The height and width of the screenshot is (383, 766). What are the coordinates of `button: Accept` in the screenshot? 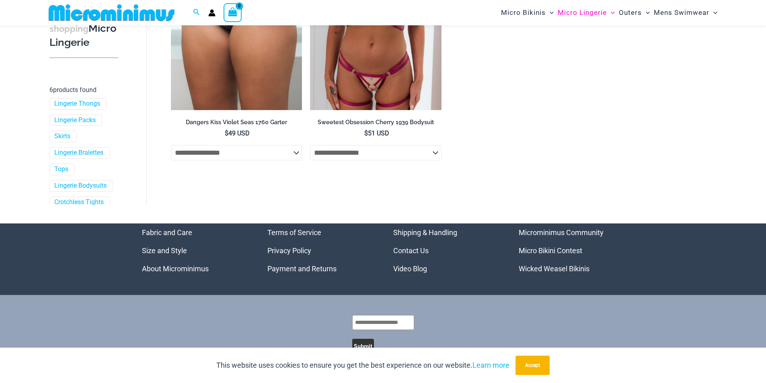 It's located at (533, 366).